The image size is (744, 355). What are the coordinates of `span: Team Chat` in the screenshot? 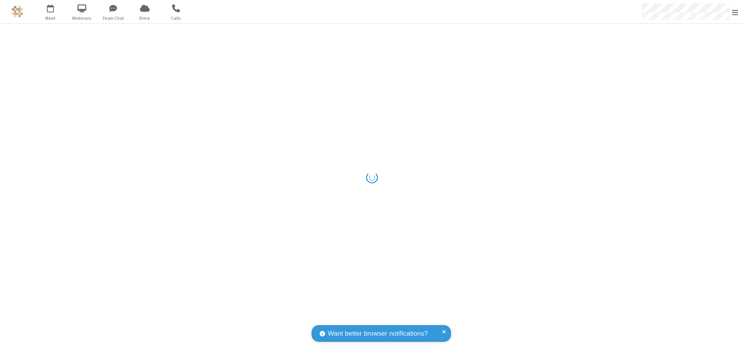 It's located at (113, 18).